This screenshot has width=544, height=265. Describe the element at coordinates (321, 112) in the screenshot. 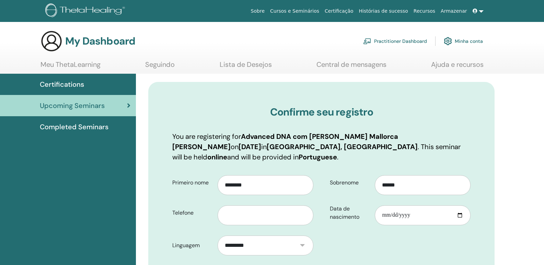

I see `h3: Confirme seu registro` at that location.